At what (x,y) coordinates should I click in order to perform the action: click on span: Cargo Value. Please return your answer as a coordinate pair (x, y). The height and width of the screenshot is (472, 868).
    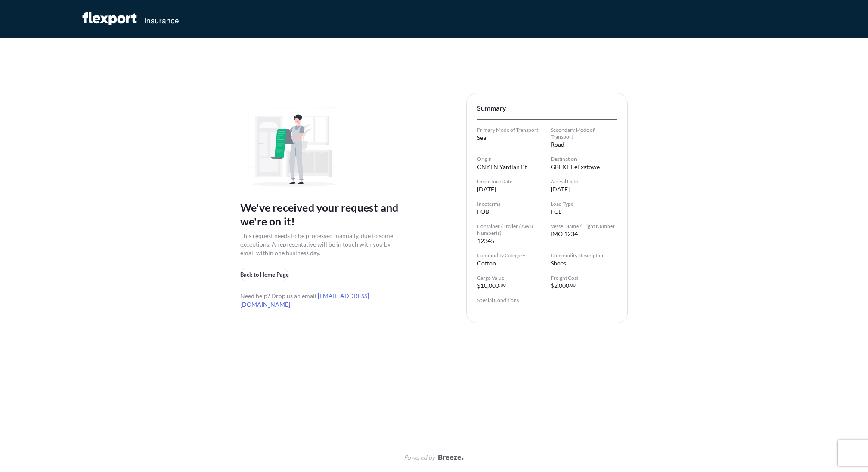
    Looking at the image, I should click on (510, 278).